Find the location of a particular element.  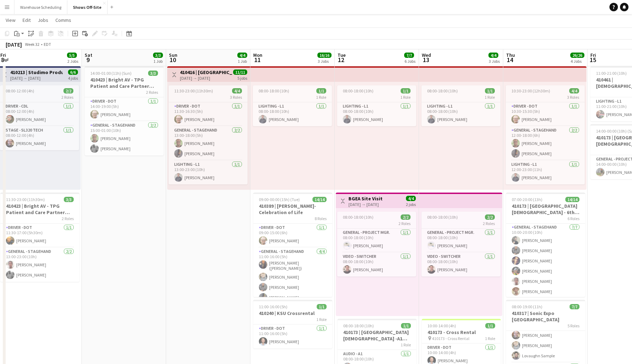

span: Week 32 is located at coordinates (32, 44).